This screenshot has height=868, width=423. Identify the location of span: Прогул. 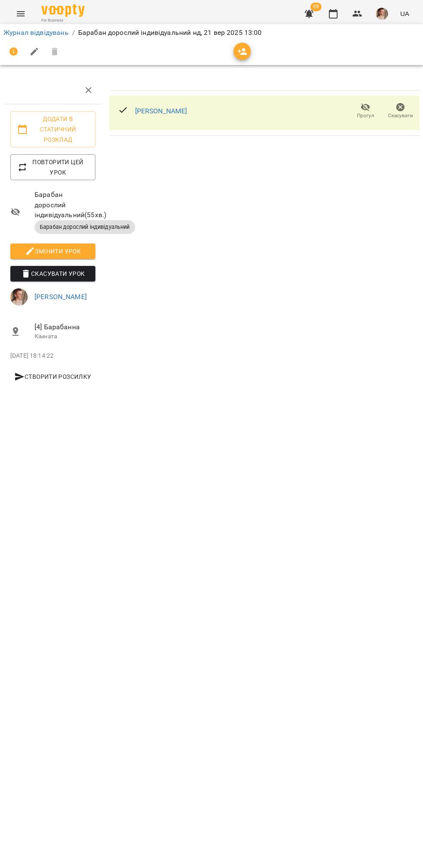
(366, 115).